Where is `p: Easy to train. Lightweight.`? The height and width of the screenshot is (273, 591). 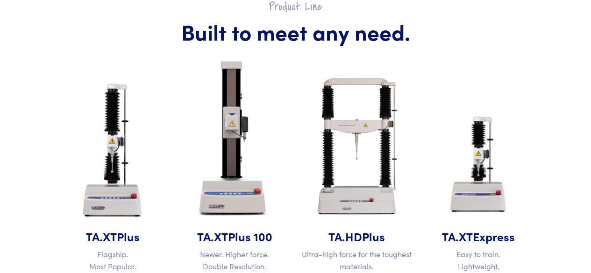 p: Easy to train. Lightweight. is located at coordinates (478, 260).